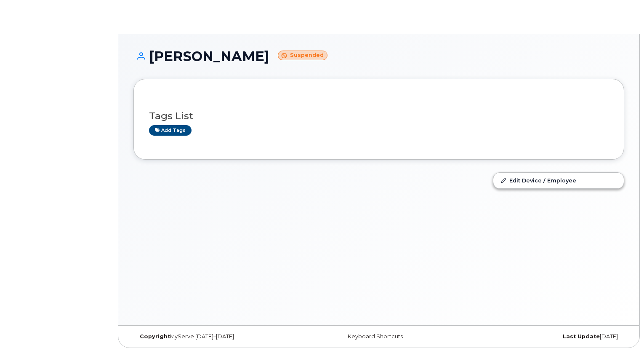  Describe the element at coordinates (155, 336) in the screenshot. I see `strong: Copyright` at that location.